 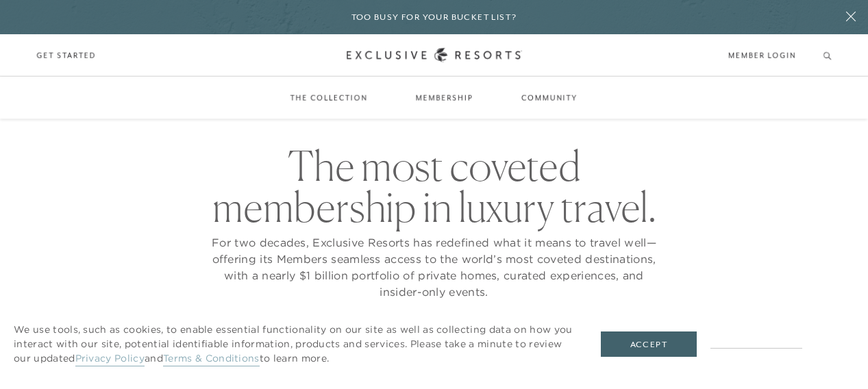 I want to click on a: Get Started, so click(x=66, y=55).